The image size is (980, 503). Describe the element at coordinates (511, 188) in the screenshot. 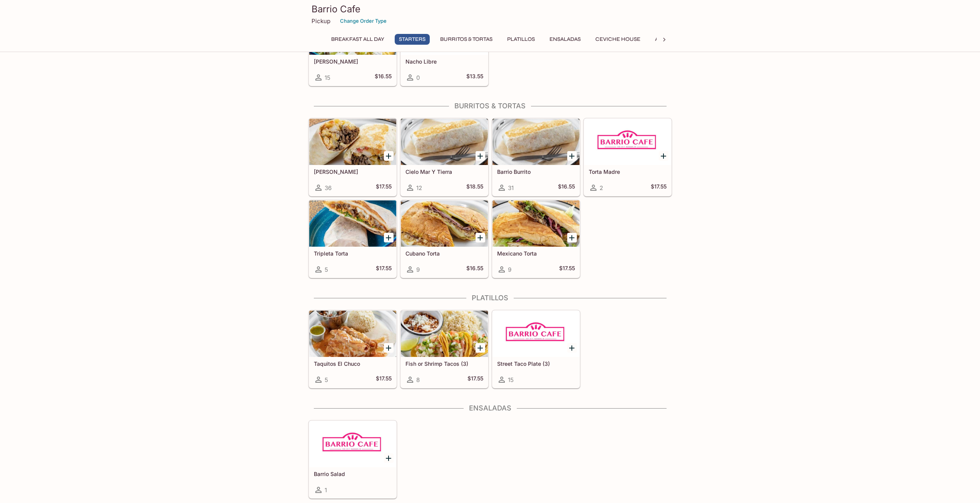

I see `span: 31` at that location.